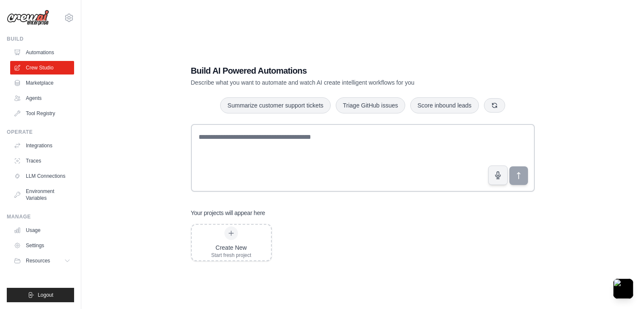 The width and height of the screenshot is (644, 309). Describe the element at coordinates (45, 295) in the screenshot. I see `span: Logout` at that location.